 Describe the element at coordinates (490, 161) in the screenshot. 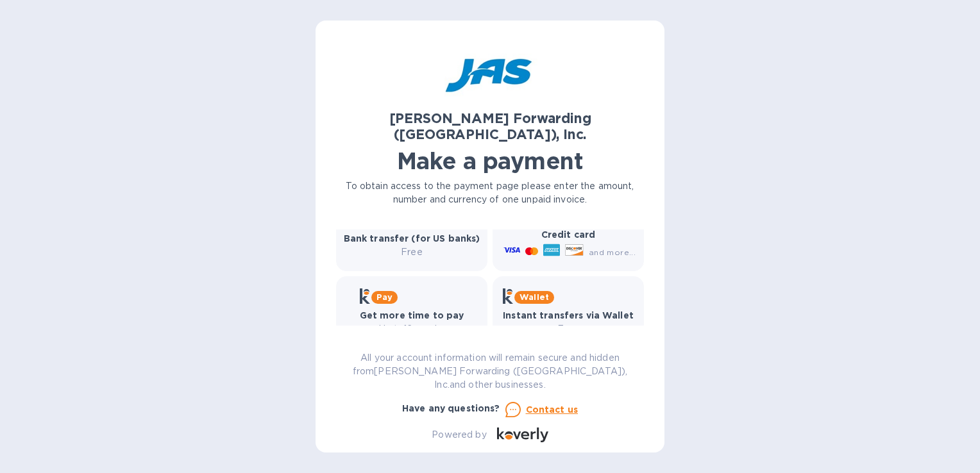

I see `h1: Make a payment` at that location.